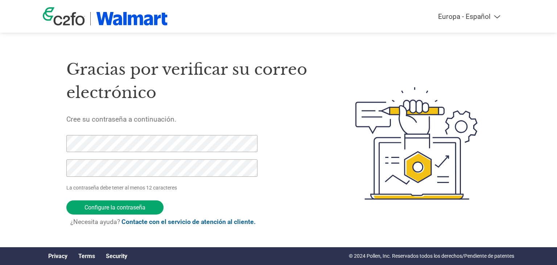  I want to click on img: c2fo logo, so click(64, 16).